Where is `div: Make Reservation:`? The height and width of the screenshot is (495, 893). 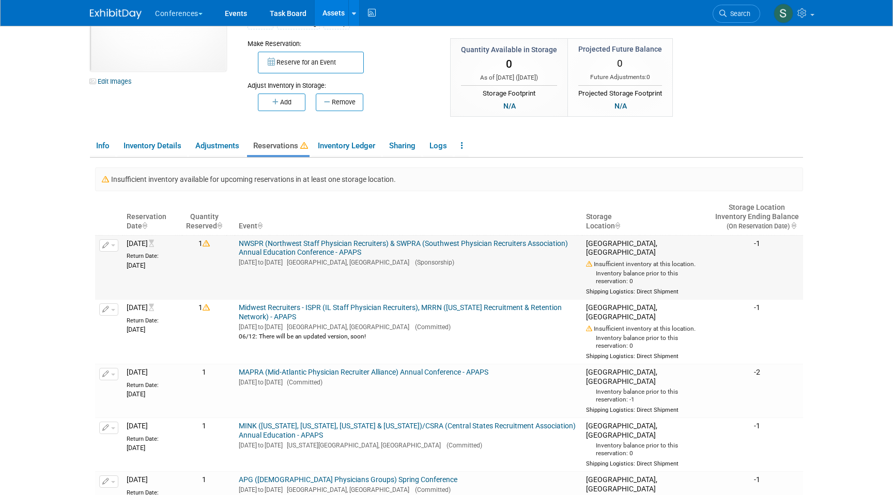 div: Make Reservation: is located at coordinates (341, 43).